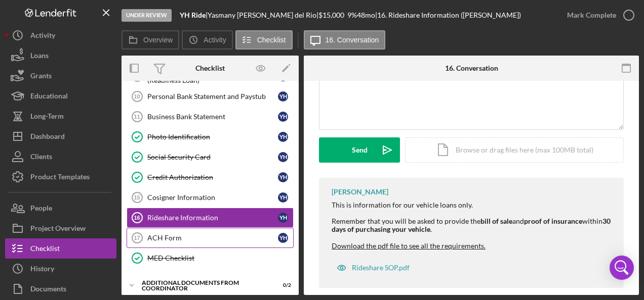 This screenshot has height=300, width=644. What do you see at coordinates (61, 208) in the screenshot?
I see `a: People` at bounding box center [61, 208].